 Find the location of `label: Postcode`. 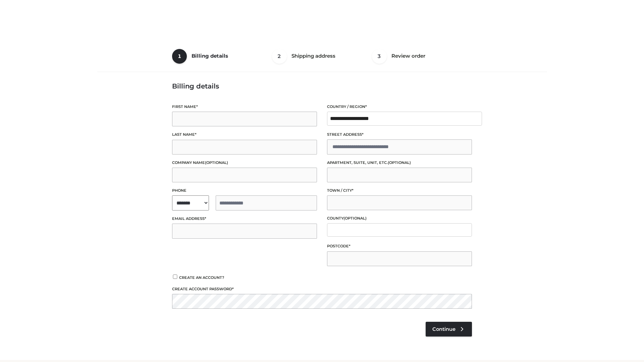

label: Postcode is located at coordinates (399, 246).